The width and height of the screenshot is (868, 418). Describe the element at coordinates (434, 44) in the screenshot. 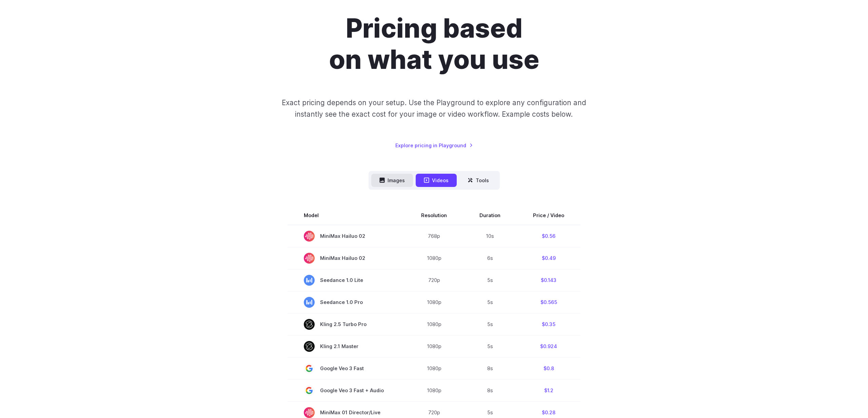

I see `h1: Pricing based on what you use` at that location.